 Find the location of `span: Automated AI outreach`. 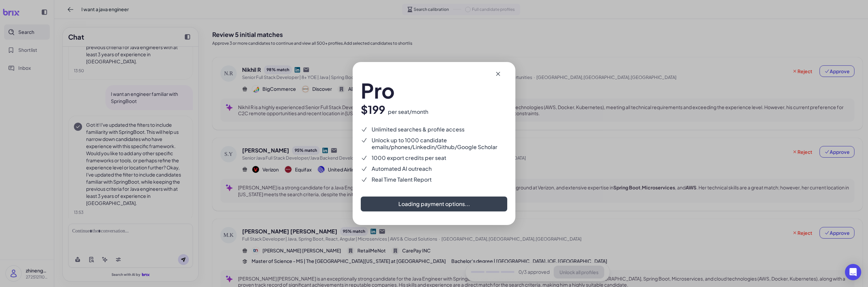

span: Automated AI outreach is located at coordinates (401, 169).